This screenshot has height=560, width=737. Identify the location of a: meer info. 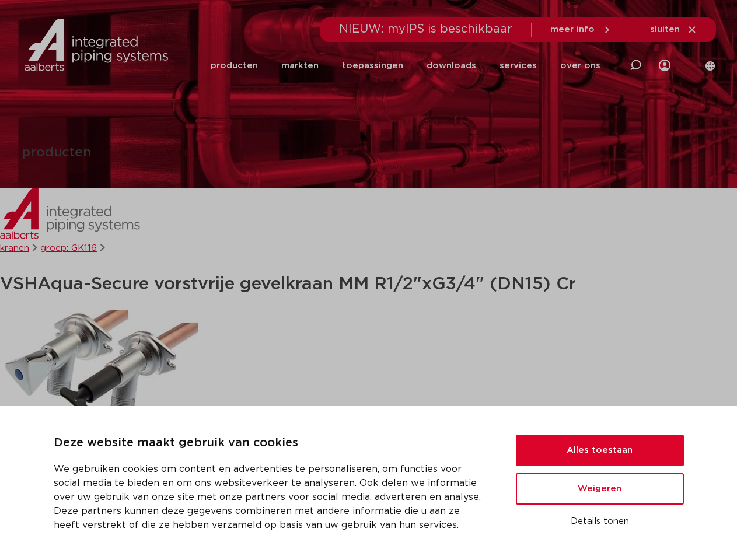
(580, 30).